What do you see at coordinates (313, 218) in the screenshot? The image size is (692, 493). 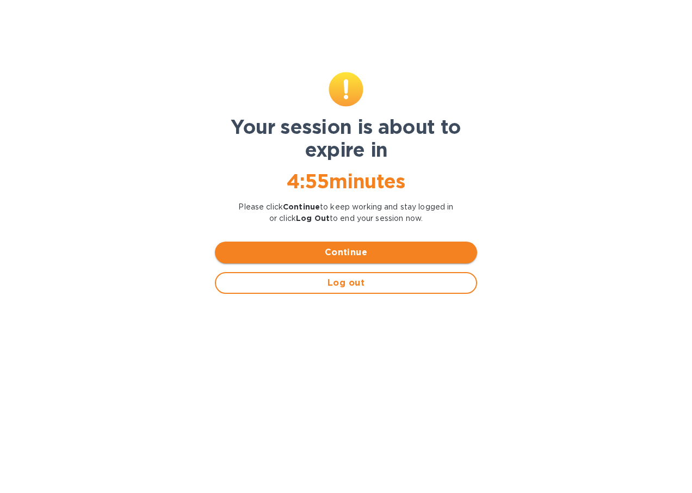 I see `b: Log Out` at bounding box center [313, 218].